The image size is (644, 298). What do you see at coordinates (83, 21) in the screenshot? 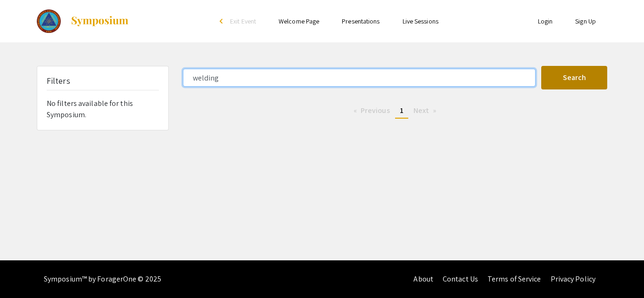
I see `a: 2025 Colorado Science and Engineering Fair` at bounding box center [83, 21].